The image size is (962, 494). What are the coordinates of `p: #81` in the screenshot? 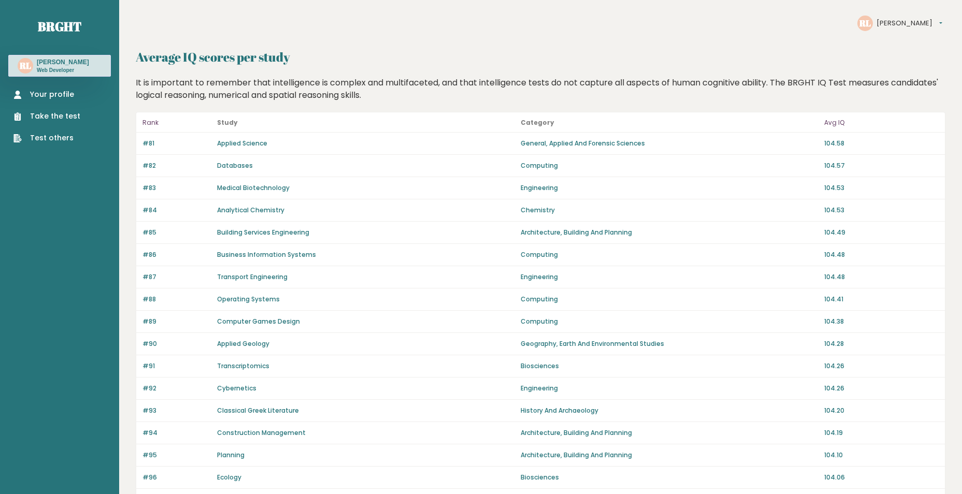 It's located at (177, 144).